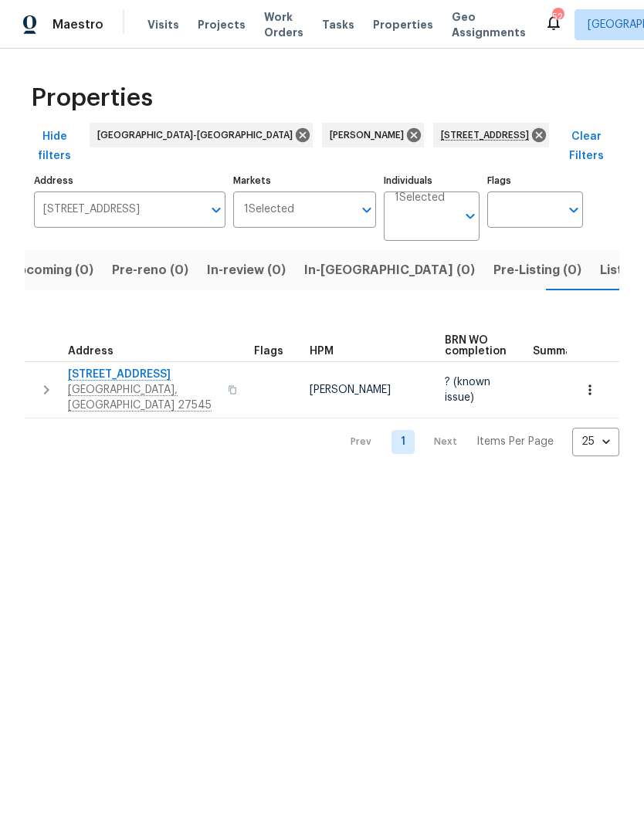 This screenshot has width=644, height=823. I want to click on span: Work Orders, so click(283, 25).